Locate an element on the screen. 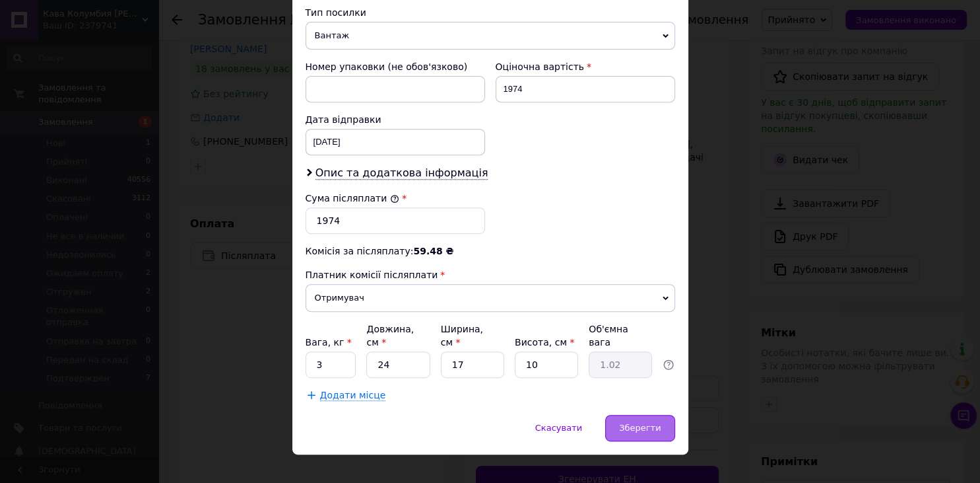 The height and width of the screenshot is (483, 980). span: Скасувати is located at coordinates (558, 428).